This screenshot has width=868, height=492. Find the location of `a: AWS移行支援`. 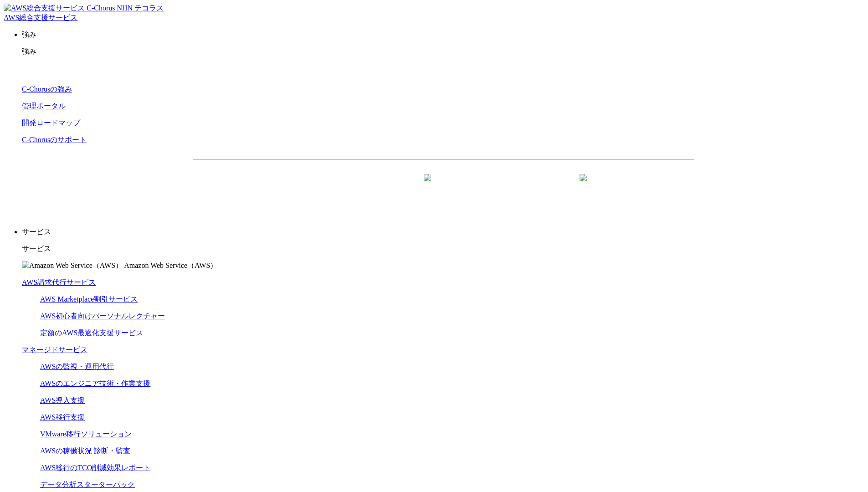

a: AWS移行支援 is located at coordinates (62, 417).